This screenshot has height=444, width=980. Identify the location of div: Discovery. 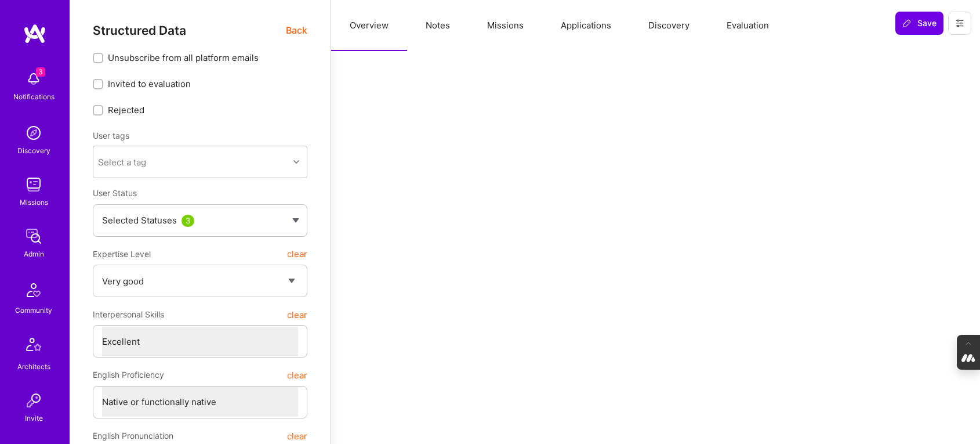
(34, 150).